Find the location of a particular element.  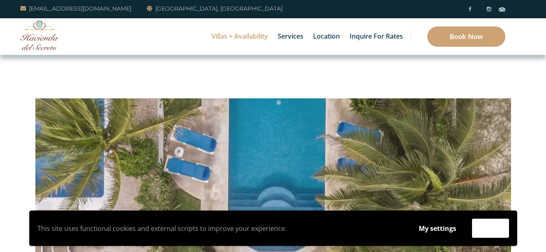

button: My settings is located at coordinates (437, 228).